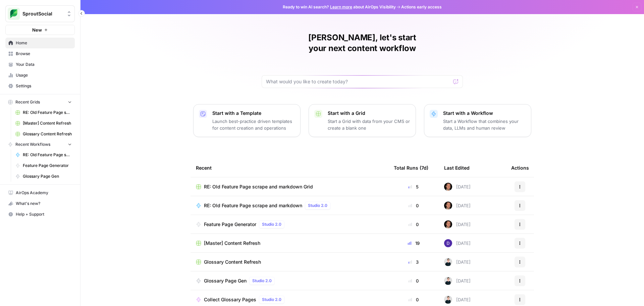 The height and width of the screenshot is (306, 644). Describe the element at coordinates (369, 125) in the screenshot. I see `p: Start a Grid with data from your CMS or create a blank one` at that location.